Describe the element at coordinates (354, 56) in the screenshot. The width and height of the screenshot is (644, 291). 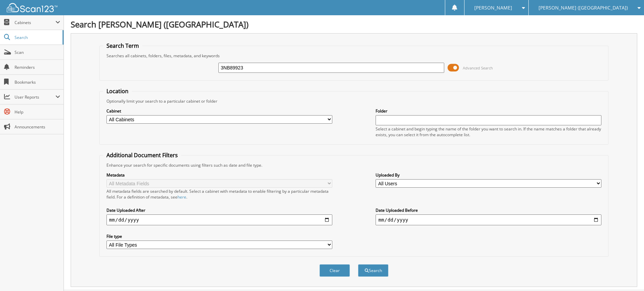
I see `div: Searches all cabinets, folders, files, metadata, and keywords` at that location.